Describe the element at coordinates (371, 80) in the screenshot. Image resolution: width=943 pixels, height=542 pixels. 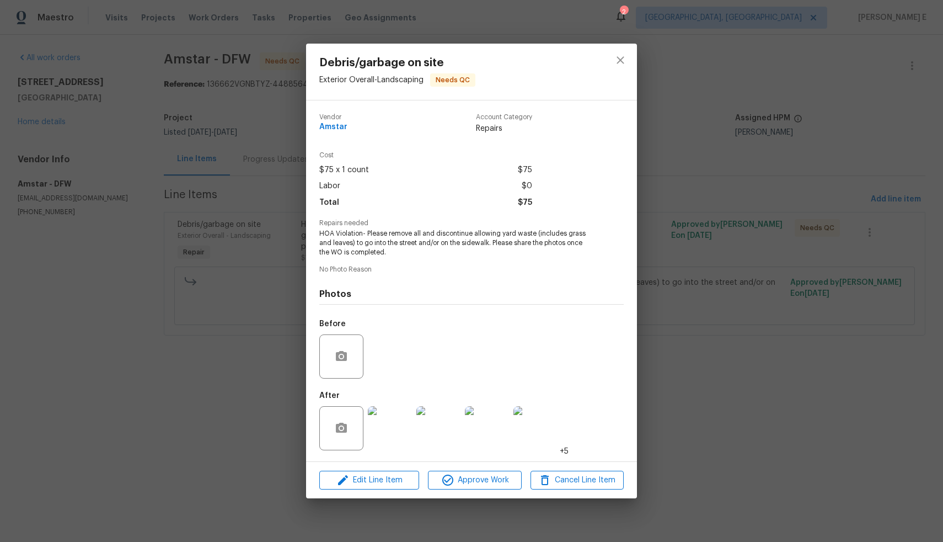
I see `span: Exterior Overall - Landscaping` at that location.